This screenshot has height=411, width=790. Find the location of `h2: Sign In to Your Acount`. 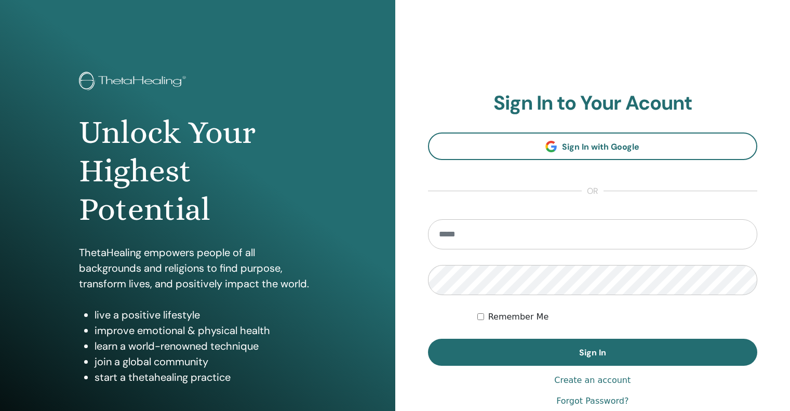

h2: Sign In to Your Acount is located at coordinates (592, 103).